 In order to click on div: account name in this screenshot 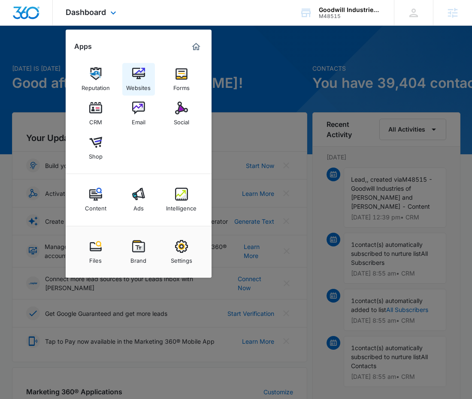, I will do `click(350, 10)`.